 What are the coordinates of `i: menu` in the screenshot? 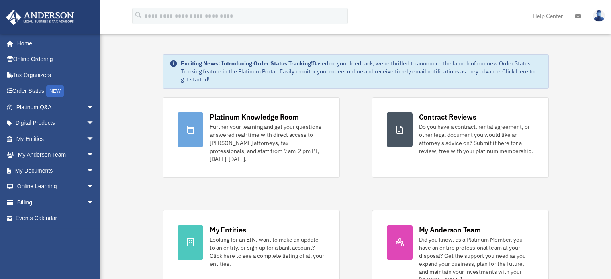 It's located at (113, 16).